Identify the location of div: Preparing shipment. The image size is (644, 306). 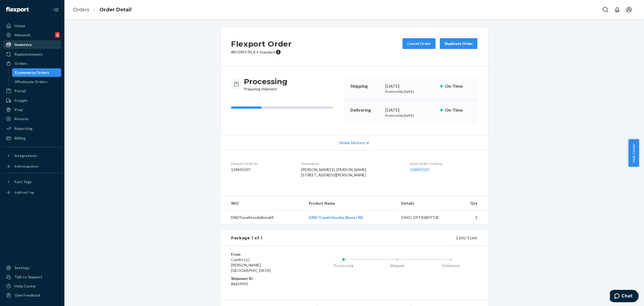
(266, 84).